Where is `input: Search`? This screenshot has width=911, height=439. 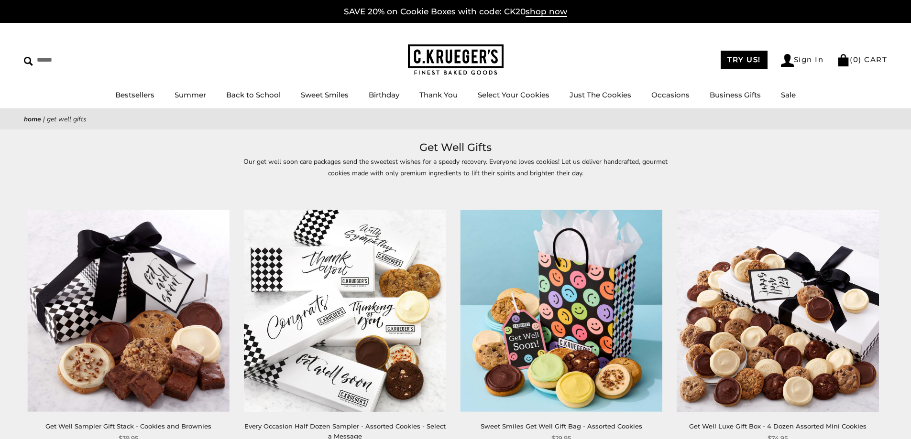 input: Search is located at coordinates (81, 60).